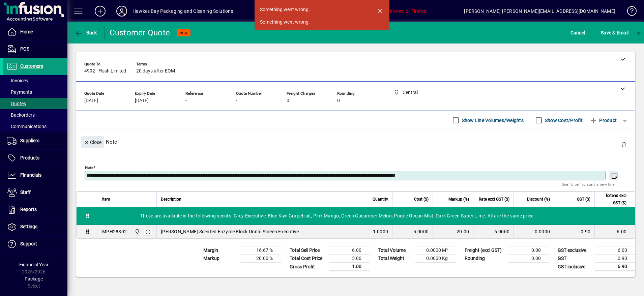 The height and width of the screenshot is (296, 644). Describe the element at coordinates (86, 33) in the screenshot. I see `button: Back` at that location.